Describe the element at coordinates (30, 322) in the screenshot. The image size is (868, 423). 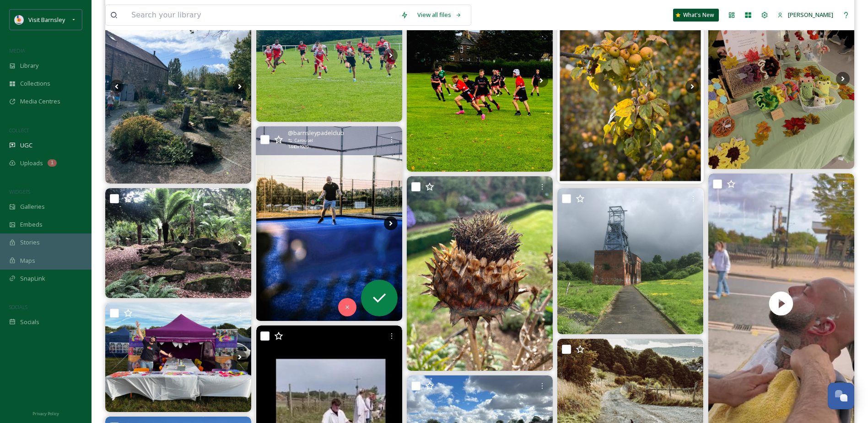
I see `span: Socials` at that location.